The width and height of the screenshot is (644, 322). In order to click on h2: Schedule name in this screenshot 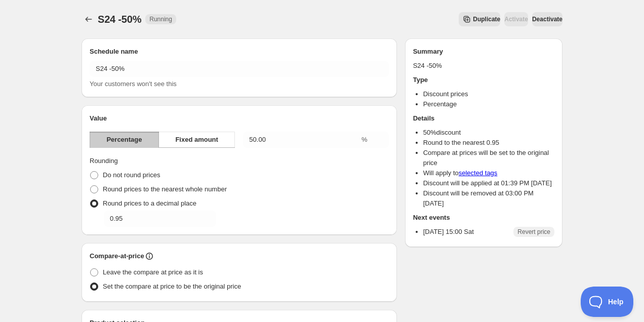, I will do `click(239, 52)`.